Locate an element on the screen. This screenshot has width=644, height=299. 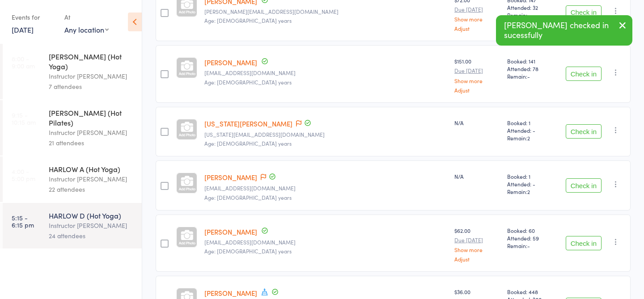
div: At is located at coordinates (86, 17).